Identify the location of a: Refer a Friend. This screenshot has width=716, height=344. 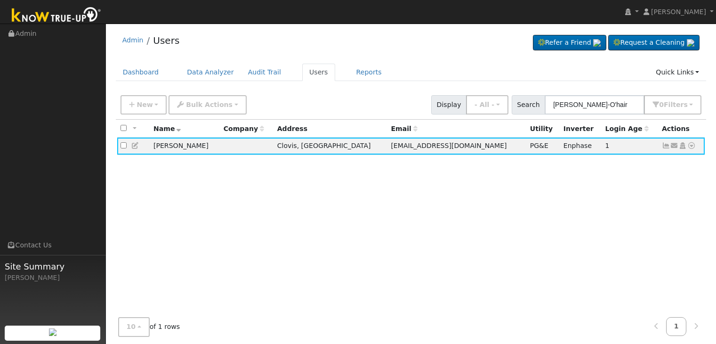
(570, 43).